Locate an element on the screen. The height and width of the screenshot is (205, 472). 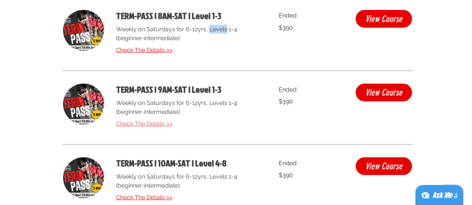
a: TERM-PASS | 9AM-SAT | Level 1-3 is located at coordinates (188, 89).